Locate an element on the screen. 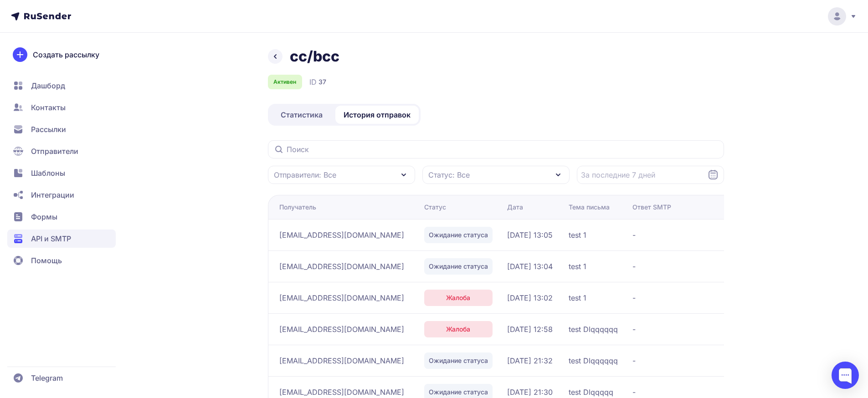 The width and height of the screenshot is (868, 398). span: Рассылки is located at coordinates (48, 130).